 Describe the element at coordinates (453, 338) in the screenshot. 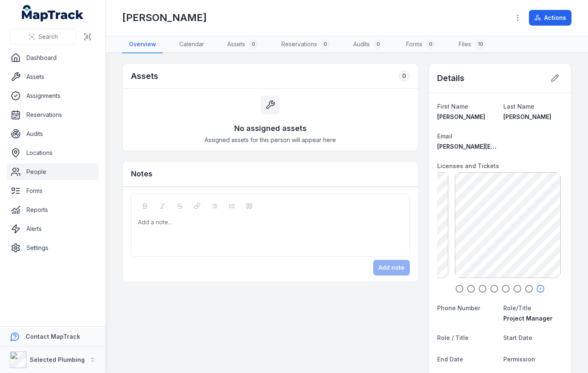

I see `span: Role / Title` at that location.